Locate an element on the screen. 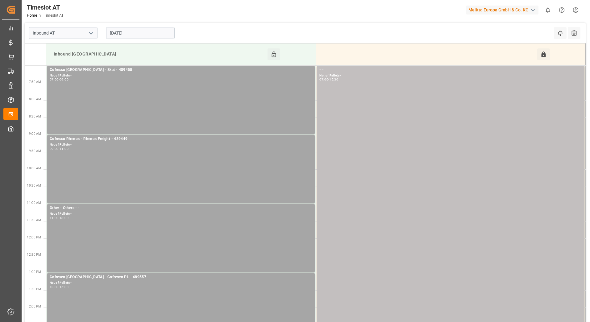  span: 2:00 PM is located at coordinates (35, 306).